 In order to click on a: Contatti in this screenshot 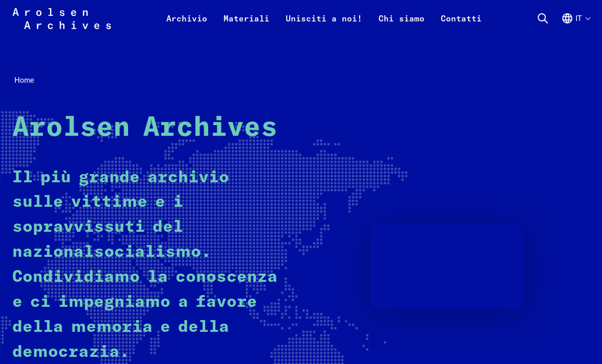, I will do `click(462, 24)`.